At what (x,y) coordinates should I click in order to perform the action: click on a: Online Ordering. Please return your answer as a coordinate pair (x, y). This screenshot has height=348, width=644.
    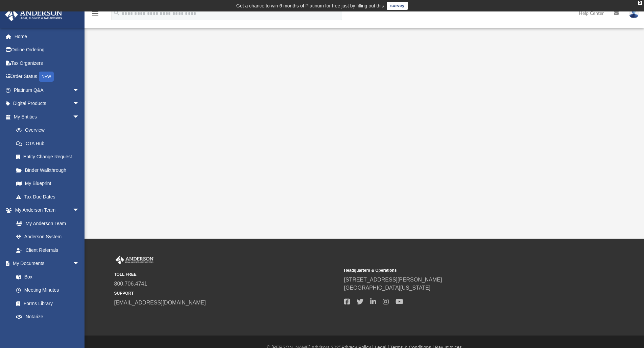
    Looking at the image, I should click on (47, 50).